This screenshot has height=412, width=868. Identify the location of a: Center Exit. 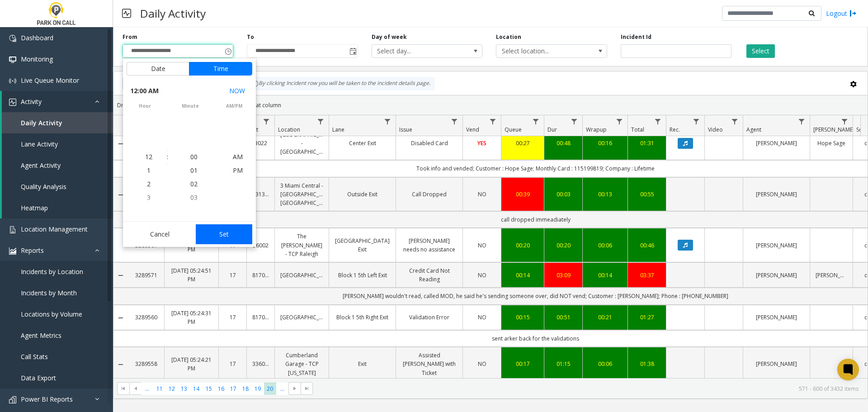
(362, 143).